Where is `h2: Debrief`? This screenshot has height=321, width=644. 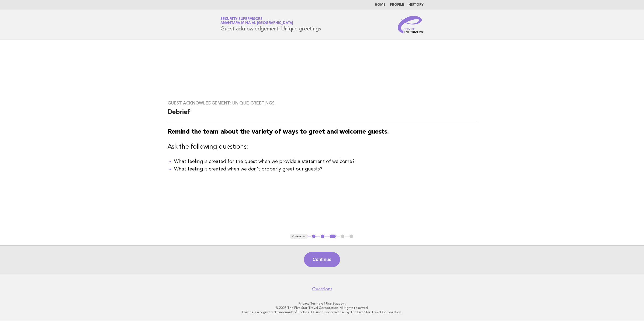
h2: Debrief is located at coordinates (322, 115).